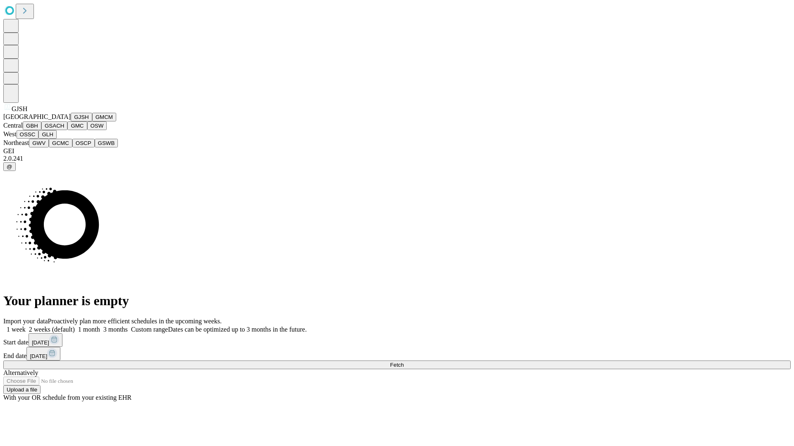  Describe the element at coordinates (149, 329) in the screenshot. I see `span: Custom range` at that location.